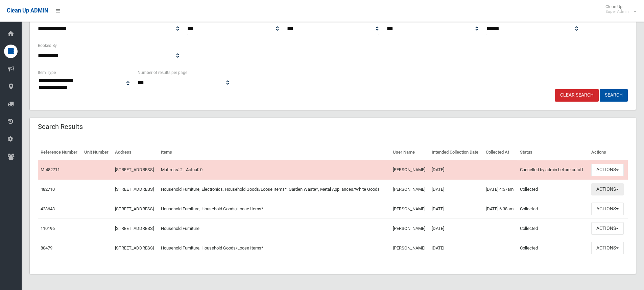 The width and height of the screenshot is (644, 290). What do you see at coordinates (577, 95) in the screenshot?
I see `a: Clear Search` at bounding box center [577, 95].